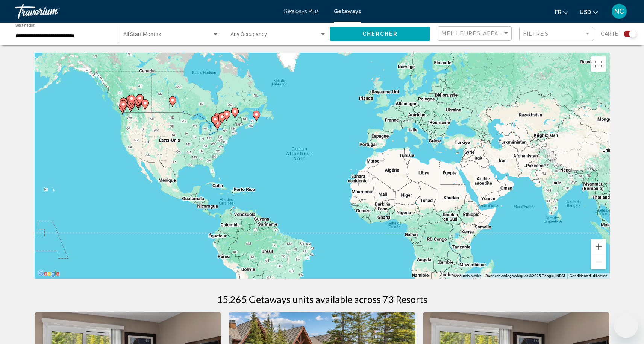  What do you see at coordinates (599, 262) in the screenshot?
I see `button: Zoom arrière` at bounding box center [599, 262].